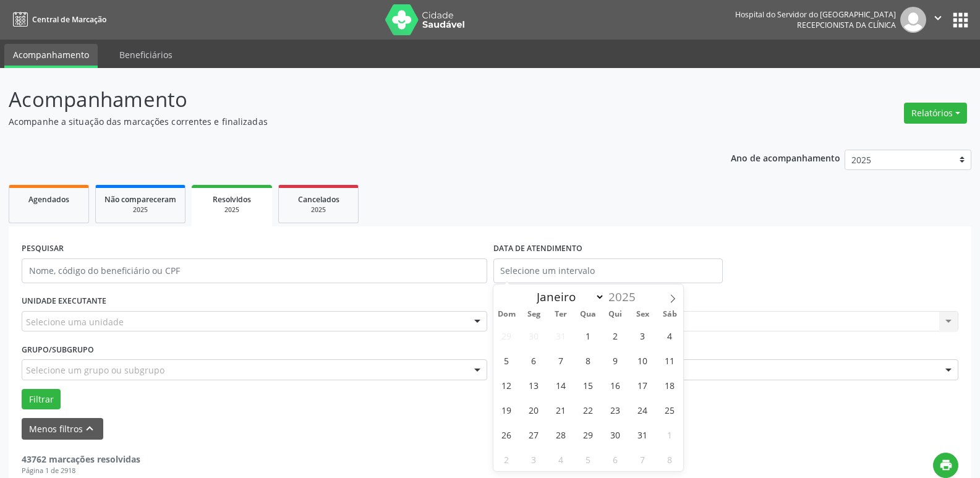 This screenshot has height=478, width=980. I want to click on span: Fevereiro 4, 2025, so click(561, 459).